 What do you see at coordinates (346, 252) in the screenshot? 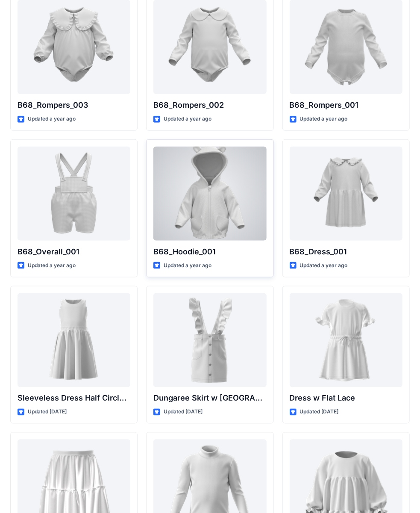
I see `p: B68_Dress_001` at bounding box center [346, 252].